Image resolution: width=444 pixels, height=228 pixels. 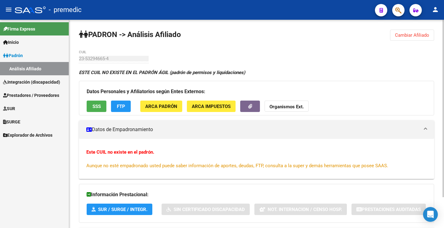 I want to click on span: Padrón, so click(x=13, y=56).